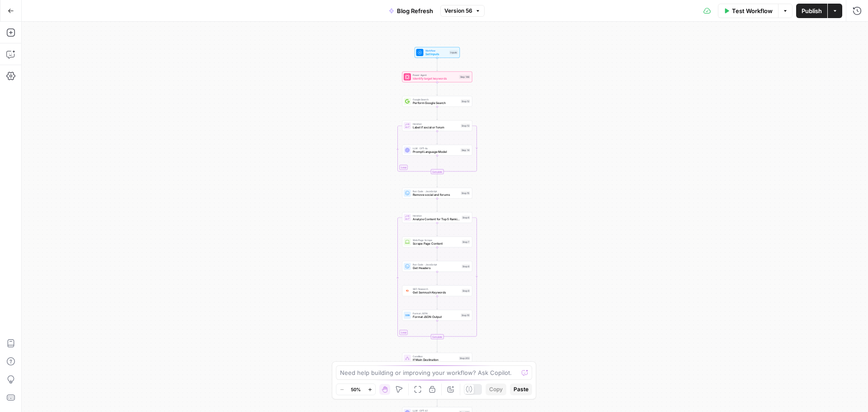 This screenshot has height=412, width=868. What do you see at coordinates (436, 313) in the screenshot?
I see `span: Format JSON` at bounding box center [436, 313].